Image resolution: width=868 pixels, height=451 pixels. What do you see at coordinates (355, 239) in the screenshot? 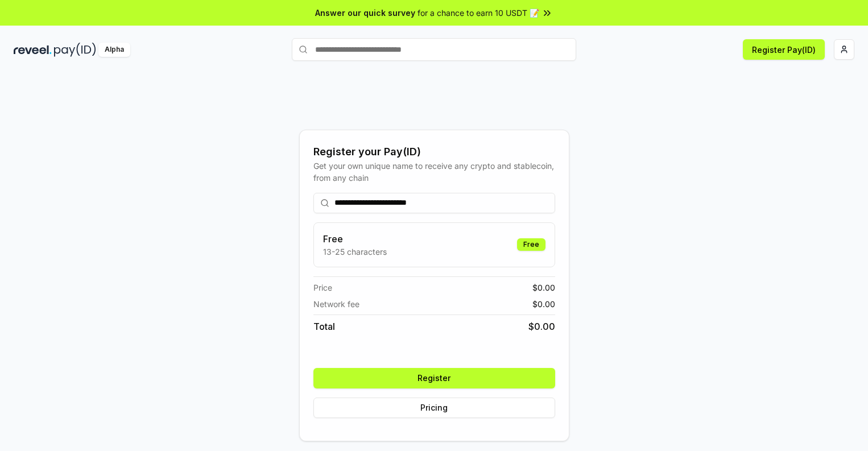
I see `h3: Free` at bounding box center [355, 239].